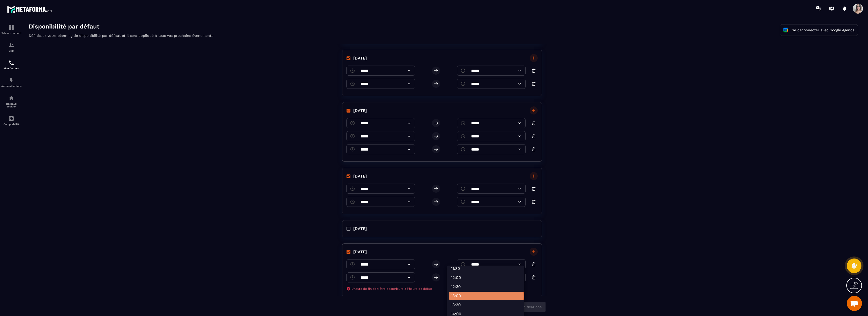 This screenshot has width=868, height=316. I want to click on img: automations, so click(11, 81).